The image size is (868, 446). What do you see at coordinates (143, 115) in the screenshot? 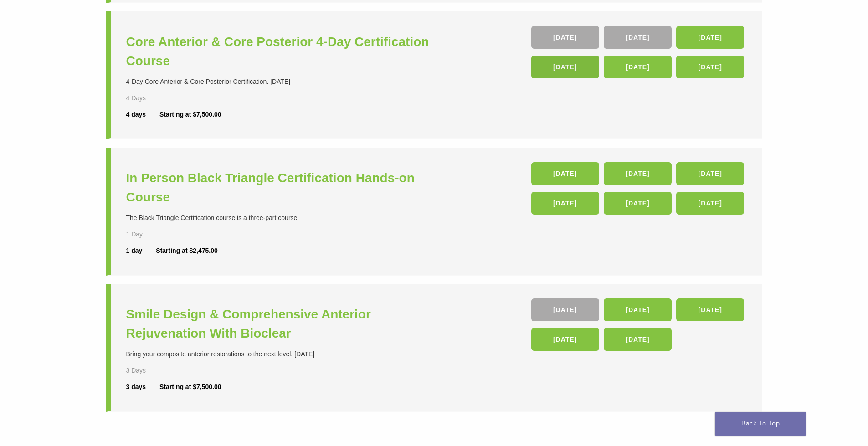
I see `div: 4 days` at bounding box center [143, 115].